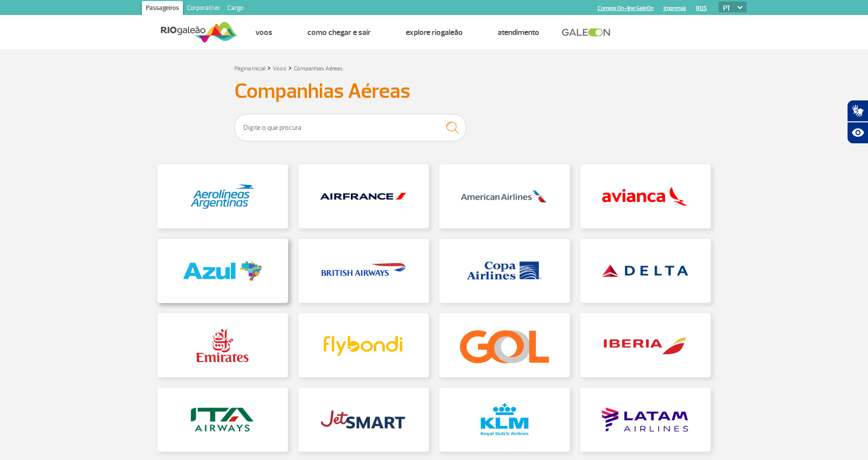  I want to click on a: Como chegar e sair, so click(339, 32).